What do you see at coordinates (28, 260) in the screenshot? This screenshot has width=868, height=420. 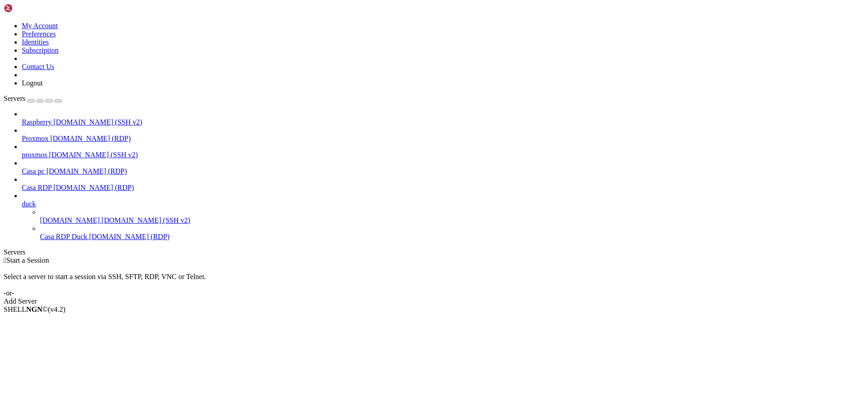 I see `span: Start a Session` at bounding box center [28, 260].